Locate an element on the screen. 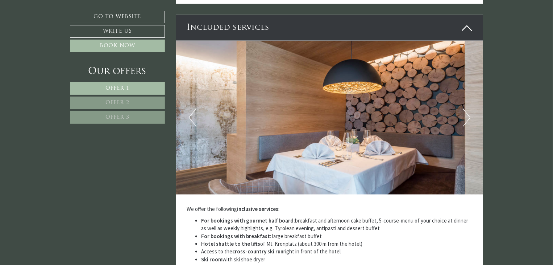 The height and width of the screenshot is (265, 553). li: breakfast and afternoon cake buffet, 5-course-menu of your choice at dinner as well as weekly hig... is located at coordinates (337, 224).